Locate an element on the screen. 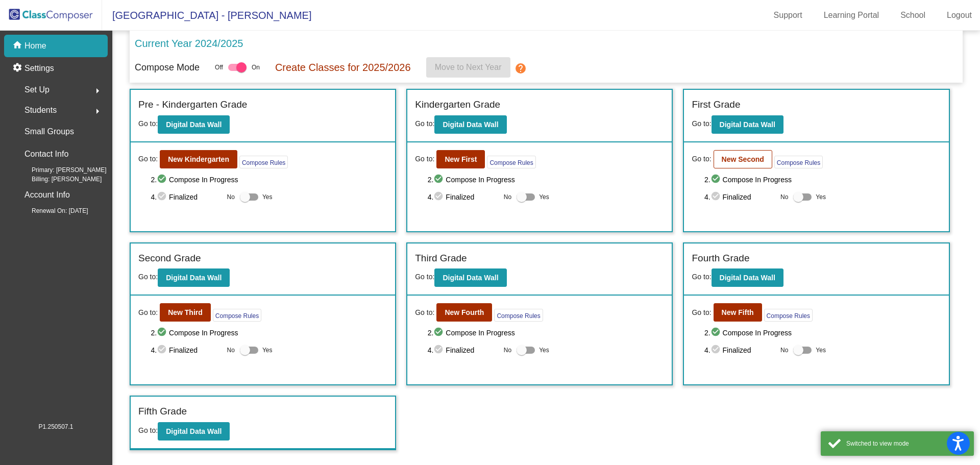 The image size is (980, 465). a: Logout is located at coordinates (959, 15).